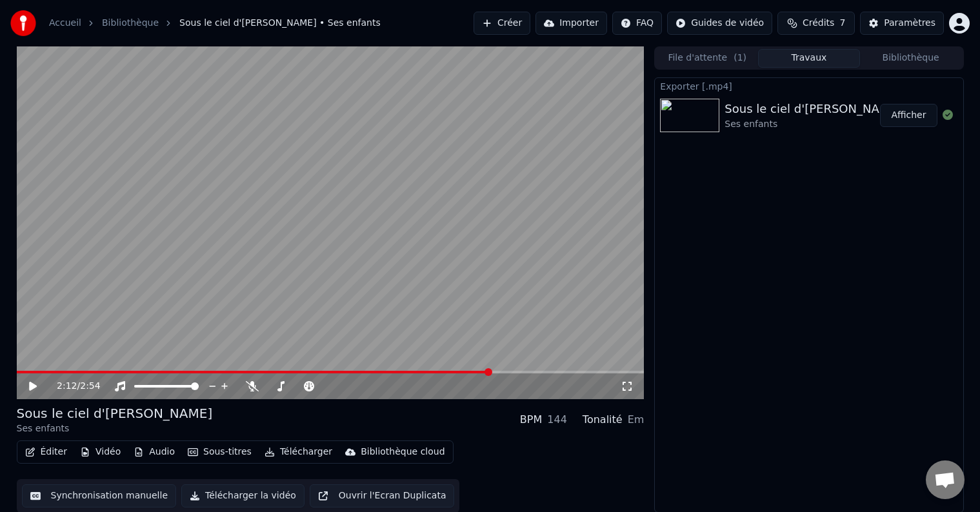 This screenshot has height=512, width=980. Describe the element at coordinates (131, 23) in the screenshot. I see `a: Bibliothèque` at that location.